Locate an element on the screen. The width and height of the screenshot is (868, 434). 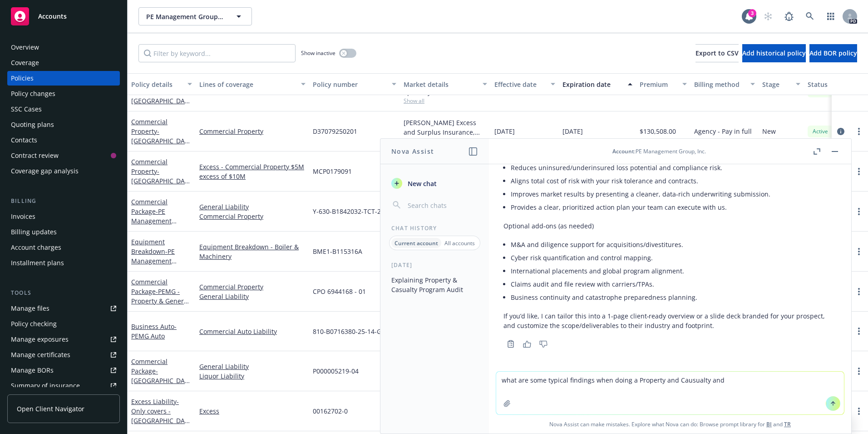
button: PE Management Group, Inc. is located at coordinates (195, 17).